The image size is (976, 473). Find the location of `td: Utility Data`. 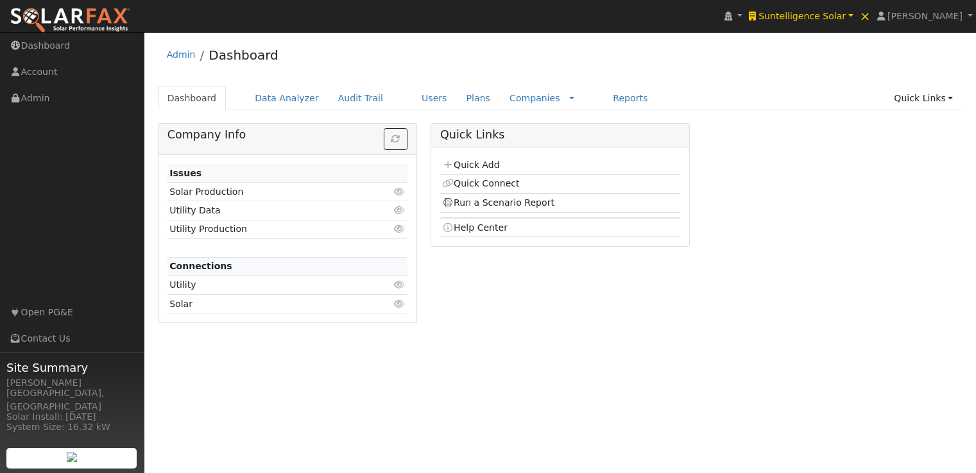

td: Utility Data is located at coordinates (268, 210).